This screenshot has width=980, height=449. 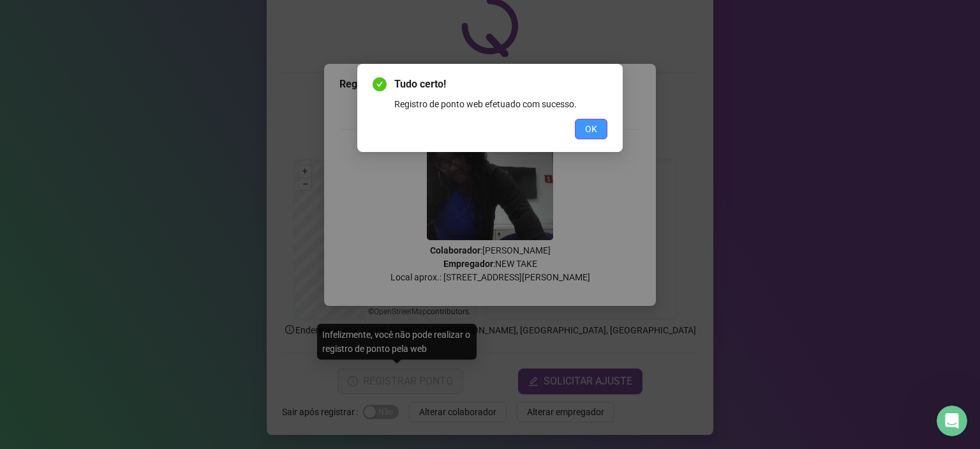 I want to click on span: check-circle, so click(x=379, y=84).